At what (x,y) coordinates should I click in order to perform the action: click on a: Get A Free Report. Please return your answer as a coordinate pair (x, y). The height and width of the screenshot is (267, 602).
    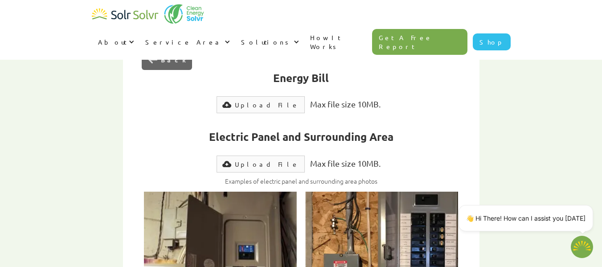
    Looking at the image, I should click on (420, 42).